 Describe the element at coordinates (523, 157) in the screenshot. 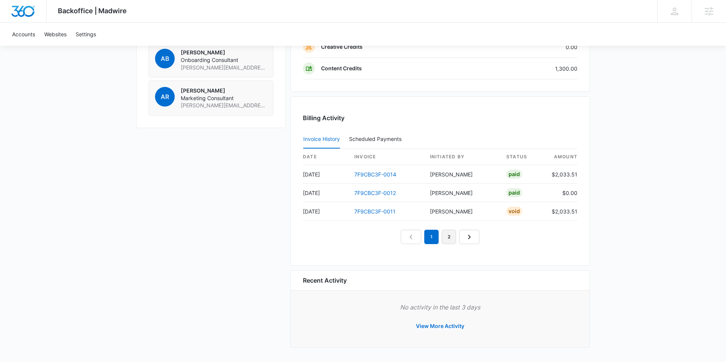

I see `th: status` at that location.